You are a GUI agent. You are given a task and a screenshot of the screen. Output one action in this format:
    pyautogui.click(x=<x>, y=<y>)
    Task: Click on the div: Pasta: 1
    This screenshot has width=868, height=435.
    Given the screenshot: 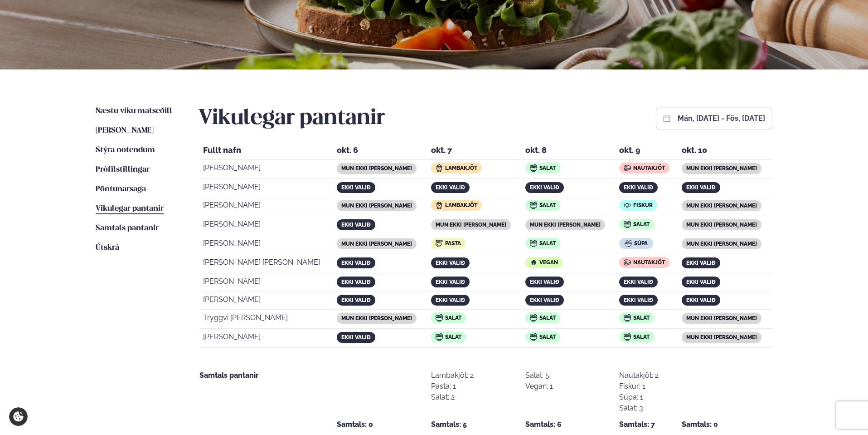 What is the action you would take?
    pyautogui.click(x=452, y=386)
    